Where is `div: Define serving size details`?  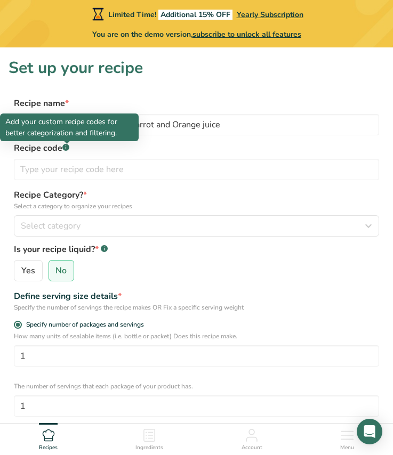 div: Define serving size details is located at coordinates (196, 296).